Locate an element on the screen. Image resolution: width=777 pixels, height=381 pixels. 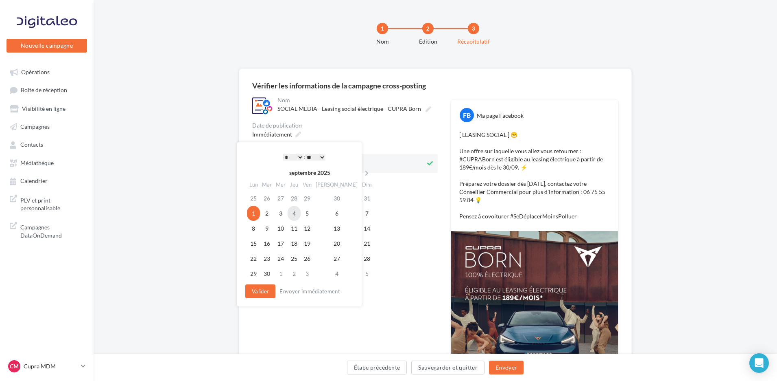
td: 8 is located at coordinates (254, 228).